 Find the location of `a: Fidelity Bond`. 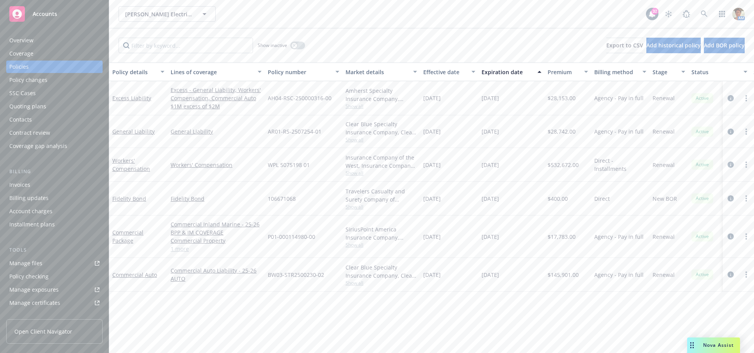

a: Fidelity Bond is located at coordinates (216, 199).